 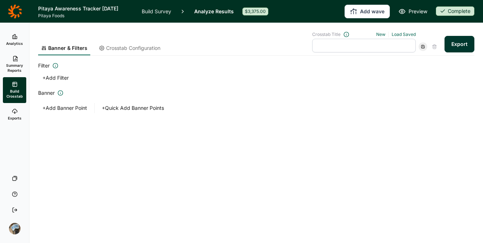 I want to click on span: Pitaya Foods, so click(x=86, y=16).